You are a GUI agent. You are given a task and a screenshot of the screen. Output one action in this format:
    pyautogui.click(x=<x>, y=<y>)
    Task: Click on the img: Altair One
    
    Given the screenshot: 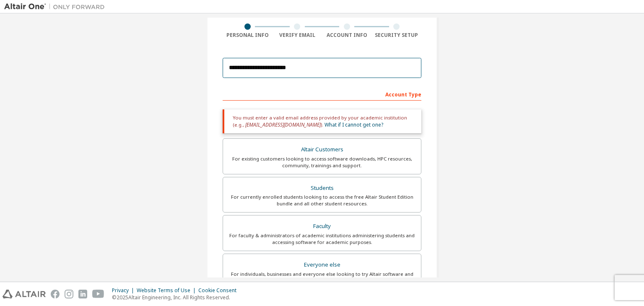 What is the action you would take?
    pyautogui.click(x=57, y=6)
    